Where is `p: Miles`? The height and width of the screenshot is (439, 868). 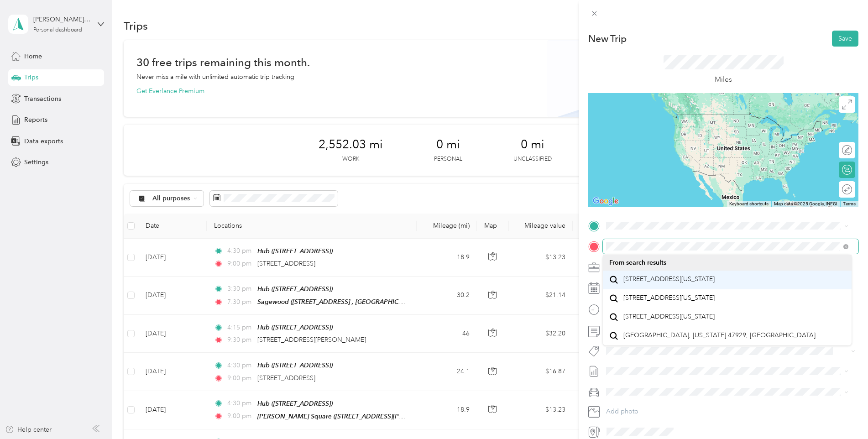
p: Miles is located at coordinates (724, 79).